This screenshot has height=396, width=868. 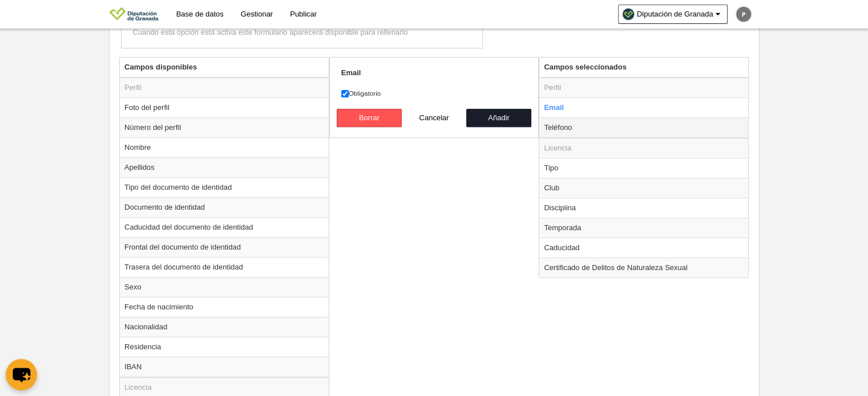 What do you see at coordinates (644, 148) in the screenshot?
I see `td: Licencia` at bounding box center [644, 148].